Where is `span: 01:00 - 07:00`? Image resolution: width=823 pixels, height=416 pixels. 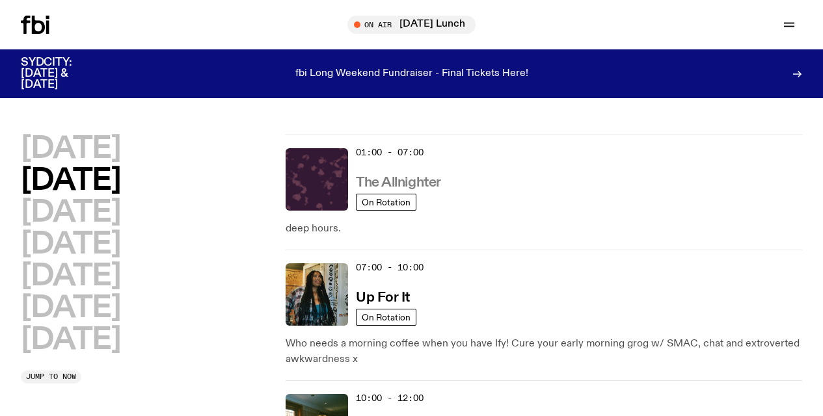
span: 01:00 - 07:00 is located at coordinates (390, 152).